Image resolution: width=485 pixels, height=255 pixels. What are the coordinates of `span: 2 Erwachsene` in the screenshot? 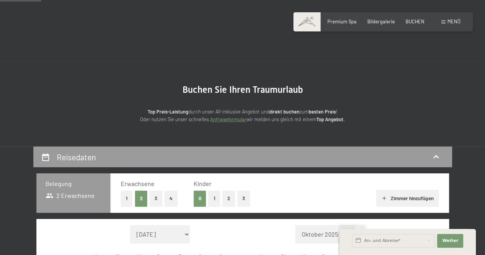 It's located at (70, 195).